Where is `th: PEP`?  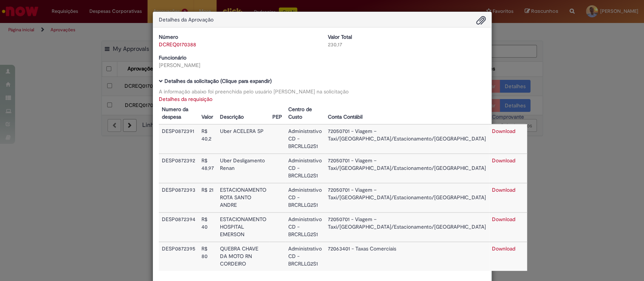 th: PEP is located at coordinates (277, 113).